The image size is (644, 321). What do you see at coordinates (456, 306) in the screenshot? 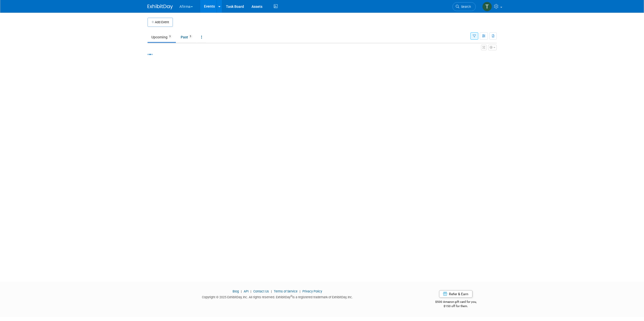
I see `div: $150 off for them.` at bounding box center [456, 306].